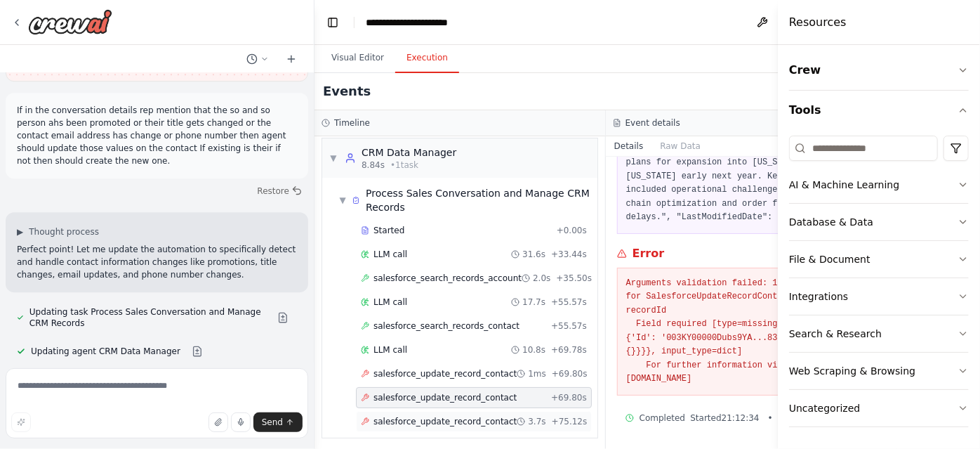 This screenshot has height=449, width=980. I want to click on span: salesforce_search_records_account, so click(447, 278).